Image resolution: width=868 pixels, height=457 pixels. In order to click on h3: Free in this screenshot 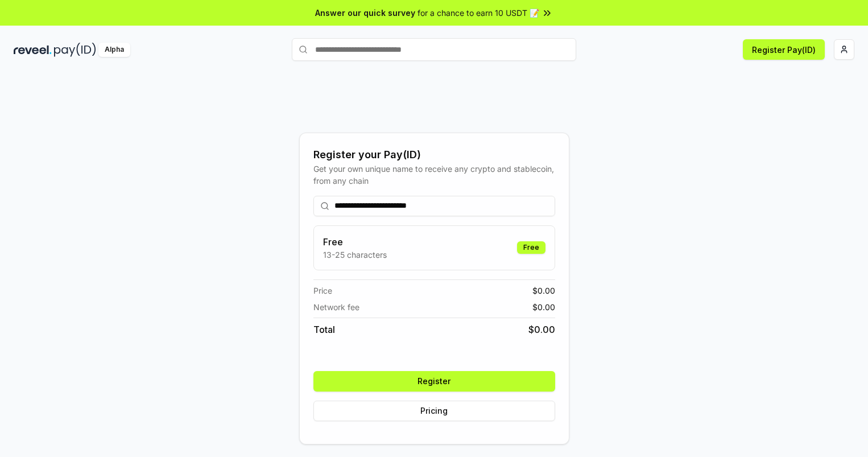, I will do `click(355, 242)`.